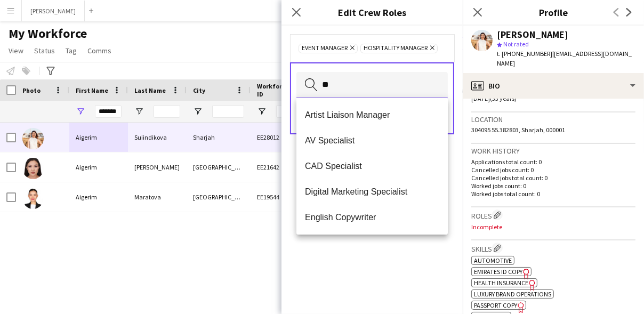 The image size is (644, 314). Describe the element at coordinates (325, 49) in the screenshot. I see `span: Event Manager` at that location.